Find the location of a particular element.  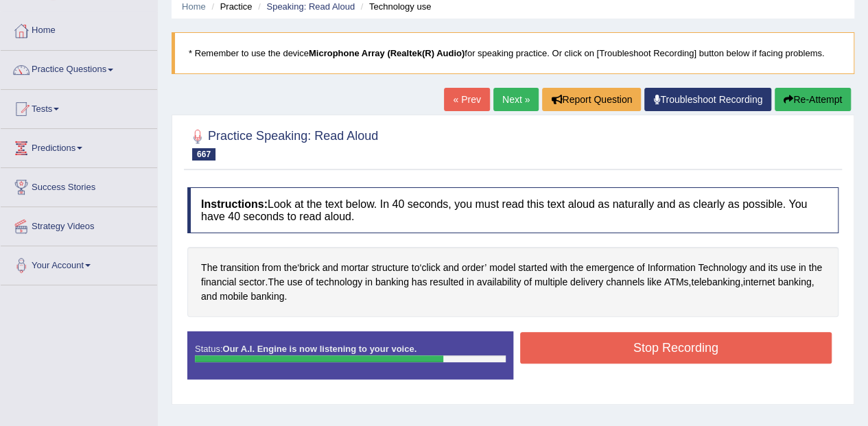

button: Report Question is located at coordinates (591, 100).